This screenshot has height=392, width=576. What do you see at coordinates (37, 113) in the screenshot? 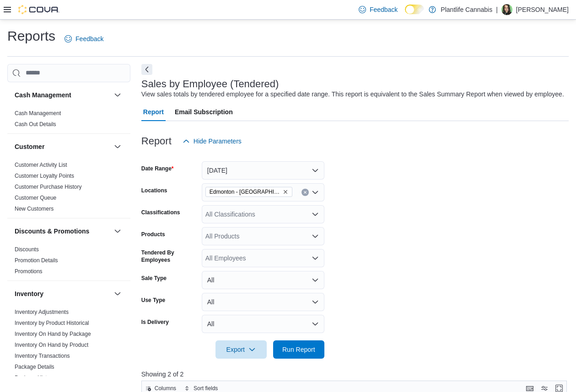
I see `span: Cash Management` at bounding box center [37, 113].